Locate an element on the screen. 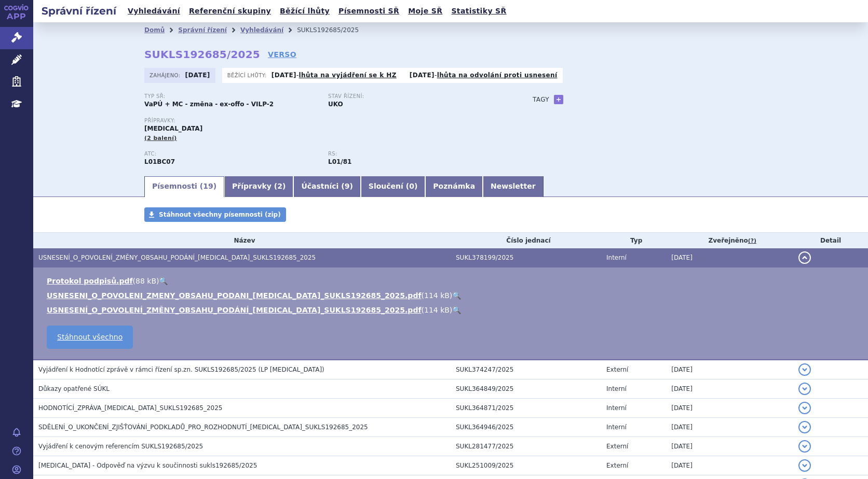  span: 88 kB is located at coordinates (146, 281).